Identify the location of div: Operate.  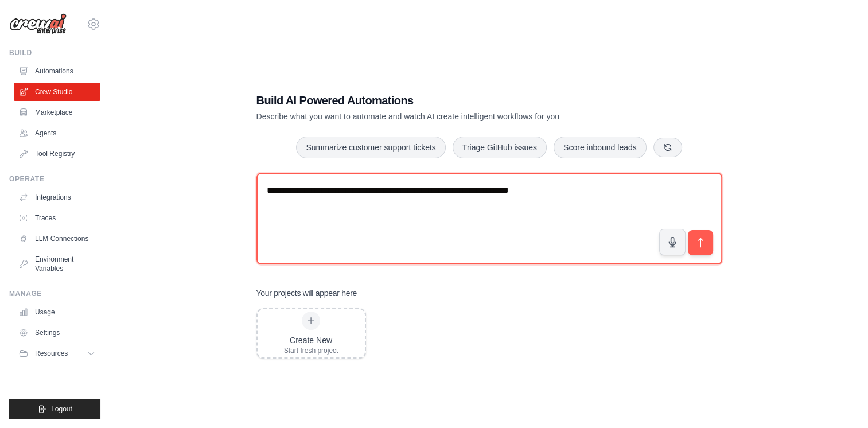
(54, 179).